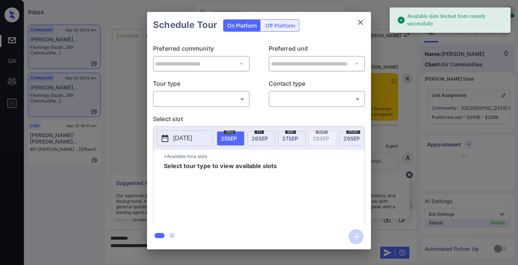  Describe the element at coordinates (201, 50) in the screenshot. I see `p: Preferred community` at that location.